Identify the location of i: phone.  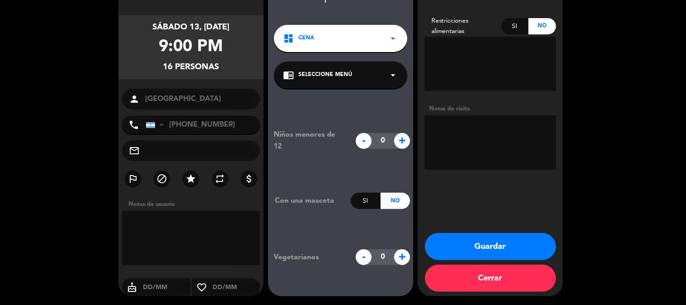
(134, 125).